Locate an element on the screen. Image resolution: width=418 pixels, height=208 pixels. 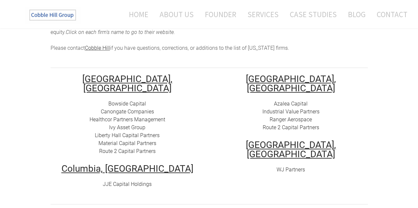
img: The Cobble Hill Group LLC is located at coordinates (53, 15).